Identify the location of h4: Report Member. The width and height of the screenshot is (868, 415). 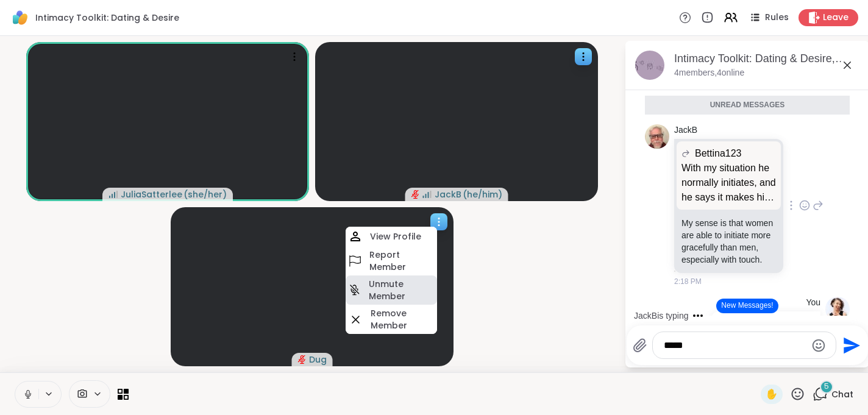
(402, 261).